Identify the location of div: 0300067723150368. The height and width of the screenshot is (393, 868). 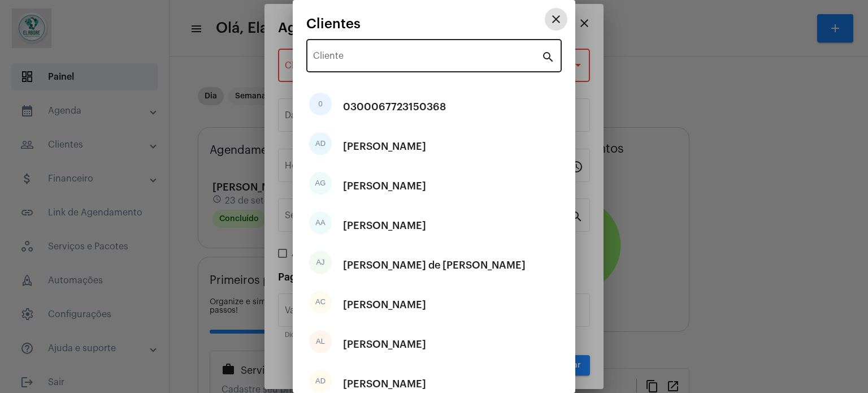
(395, 107).